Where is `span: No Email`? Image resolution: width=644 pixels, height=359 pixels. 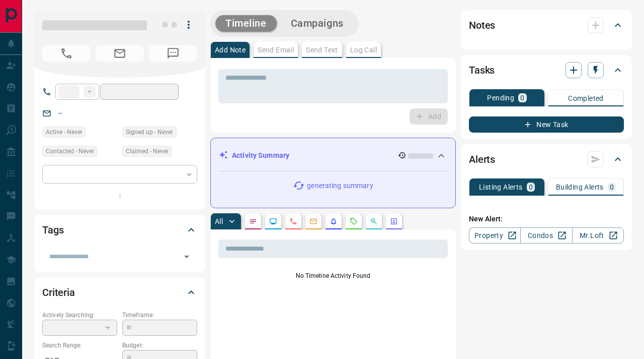 span: No Email is located at coordinates (120, 53).